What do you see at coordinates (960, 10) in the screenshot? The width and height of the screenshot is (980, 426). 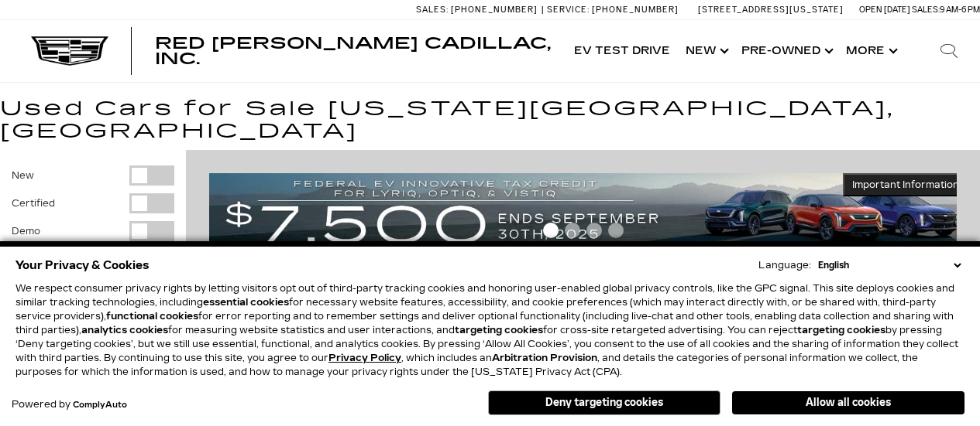 I see `span: 9 AM-6 PM` at bounding box center [960, 10].